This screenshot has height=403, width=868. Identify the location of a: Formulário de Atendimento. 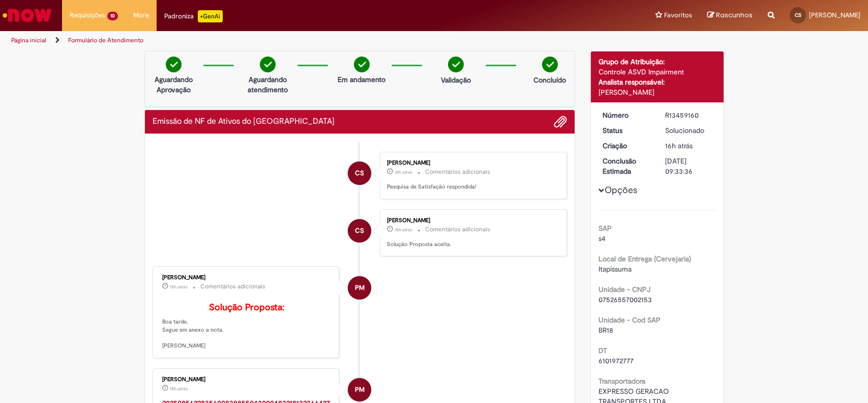
(106, 40).